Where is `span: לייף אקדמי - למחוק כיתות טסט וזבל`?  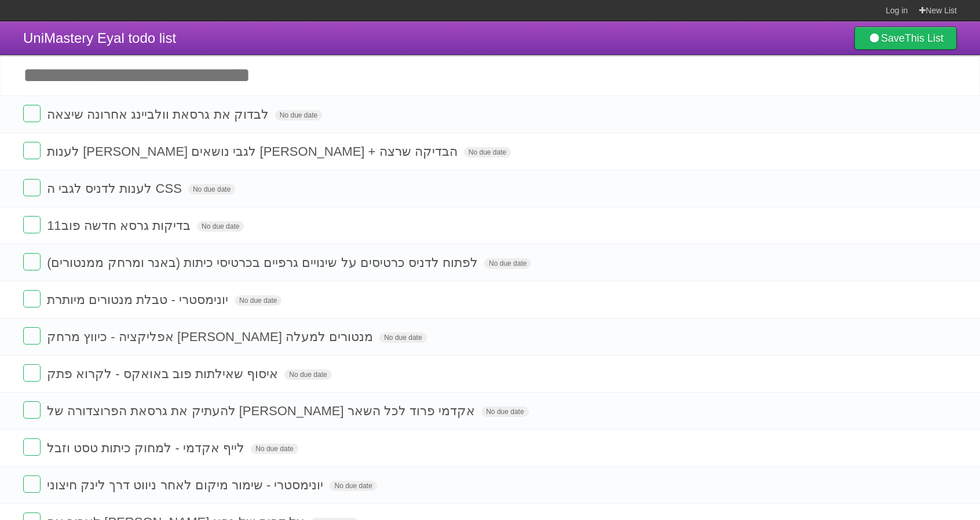
span: לייף אקדמי - למחוק כיתות טסט וזבל is located at coordinates (147, 447).